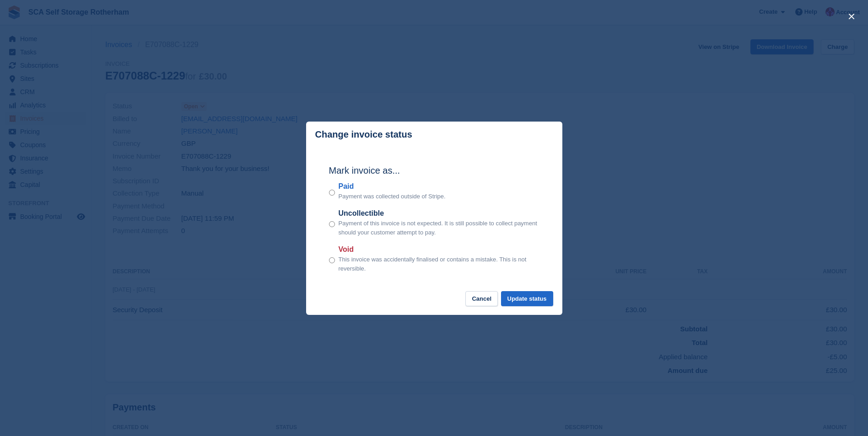 This screenshot has height=436, width=868. I want to click on h2: Mark invoice as..., so click(434, 171).